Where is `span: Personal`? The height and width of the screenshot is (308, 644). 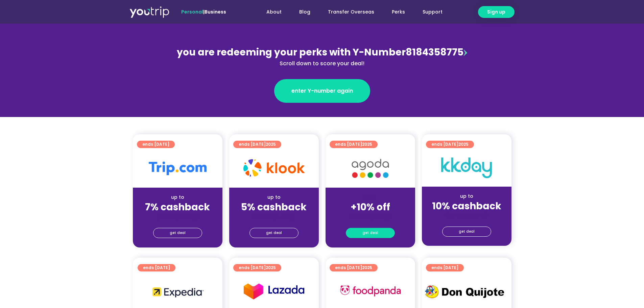 span: Personal is located at coordinates (192, 12).